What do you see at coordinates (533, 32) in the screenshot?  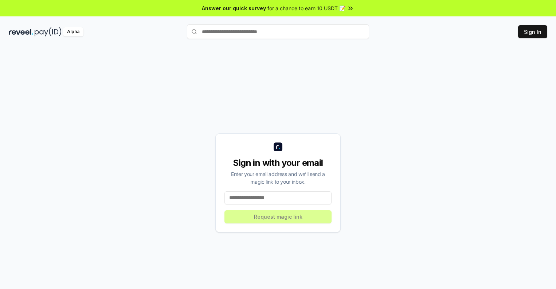 I see `button: Sign In` at bounding box center [533, 32].